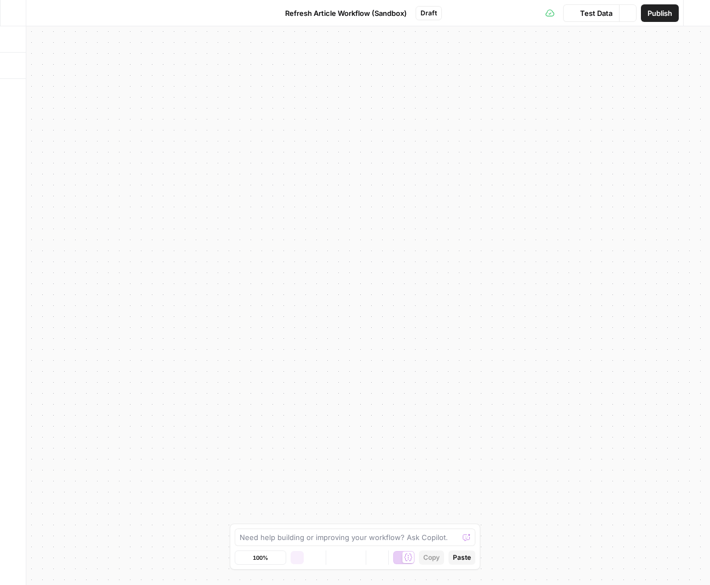 The image size is (710, 585). Describe the element at coordinates (659, 13) in the screenshot. I see `button: Publish` at that location.